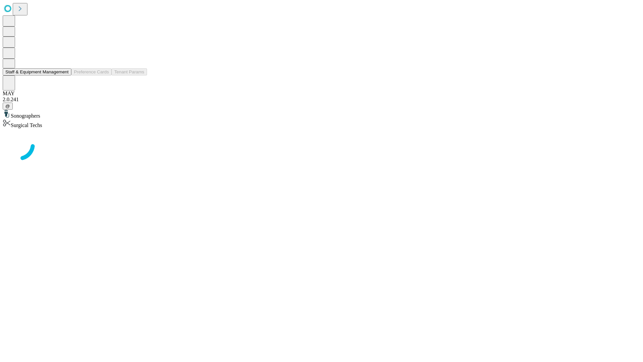 The width and height of the screenshot is (643, 362). I want to click on button: Tenant Params, so click(129, 72).